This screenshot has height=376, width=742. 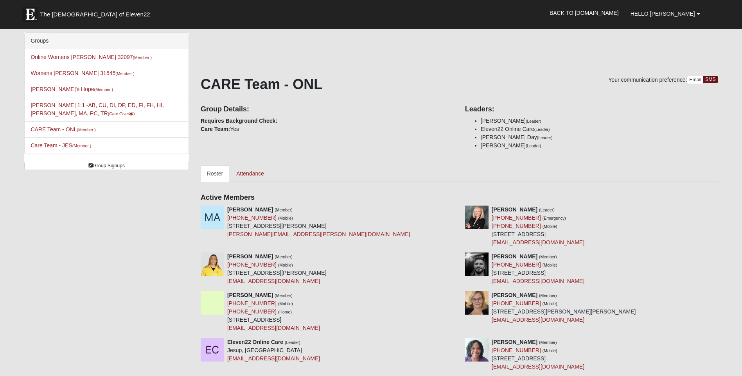 What do you see at coordinates (255, 342) in the screenshot?
I see `strong: Eleven22 Online Care` at bounding box center [255, 342].